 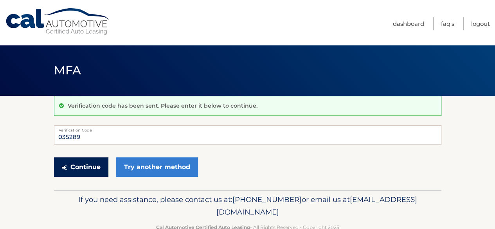 What do you see at coordinates (162, 106) in the screenshot?
I see `p: Verification code has been sent. Please enter it below to continue.` at bounding box center [162, 106].